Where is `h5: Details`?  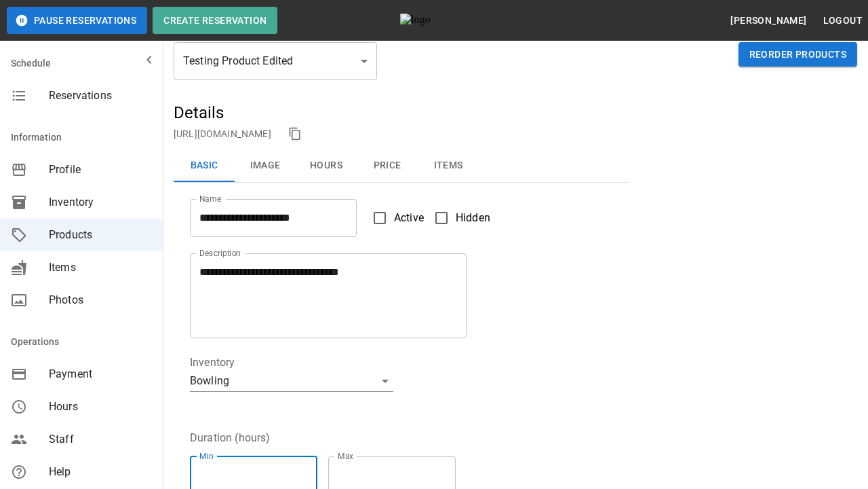 h5: Details is located at coordinates (402, 112).